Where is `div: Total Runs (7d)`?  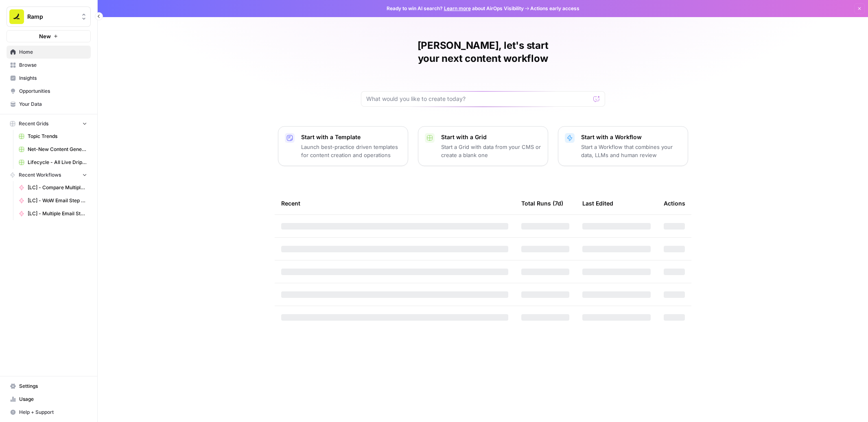
div: Total Runs (7d) is located at coordinates (542, 203).